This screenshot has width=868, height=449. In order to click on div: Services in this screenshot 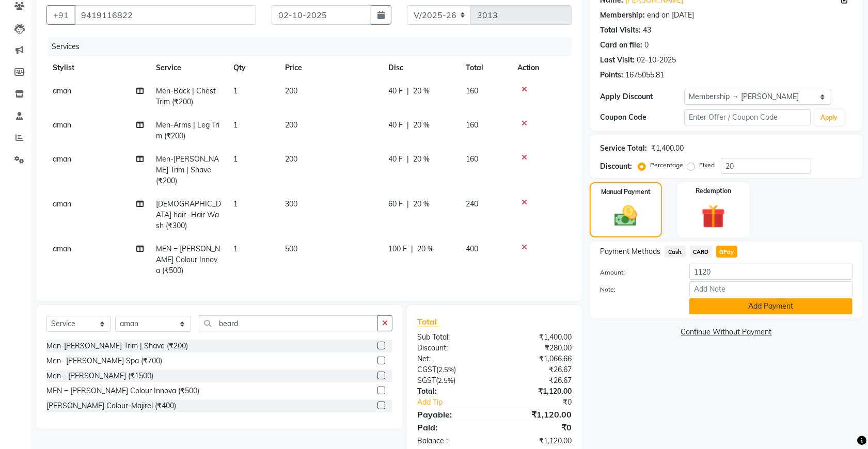, I will do `click(314, 46)`.